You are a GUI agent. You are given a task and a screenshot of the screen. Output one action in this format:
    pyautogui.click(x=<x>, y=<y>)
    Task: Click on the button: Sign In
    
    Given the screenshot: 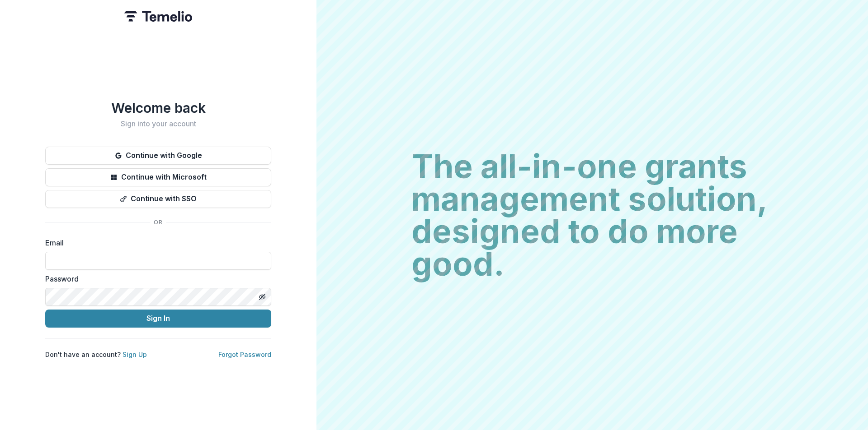 What is the action you would take?
    pyautogui.click(x=158, y=318)
    